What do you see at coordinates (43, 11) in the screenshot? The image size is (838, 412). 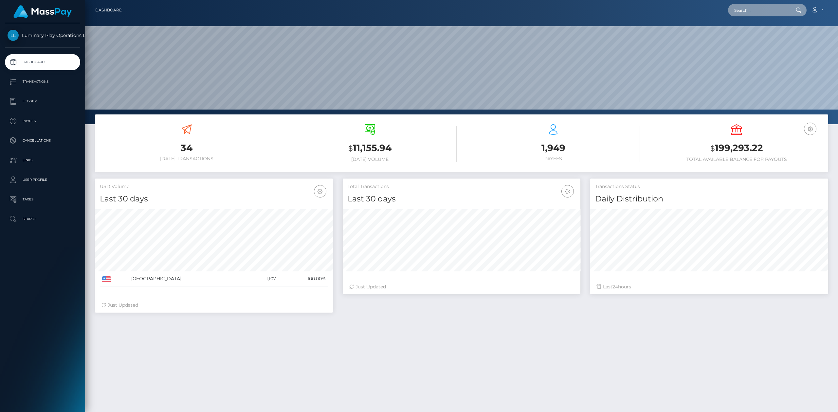 I see `img: MassPay Logo` at bounding box center [43, 11].